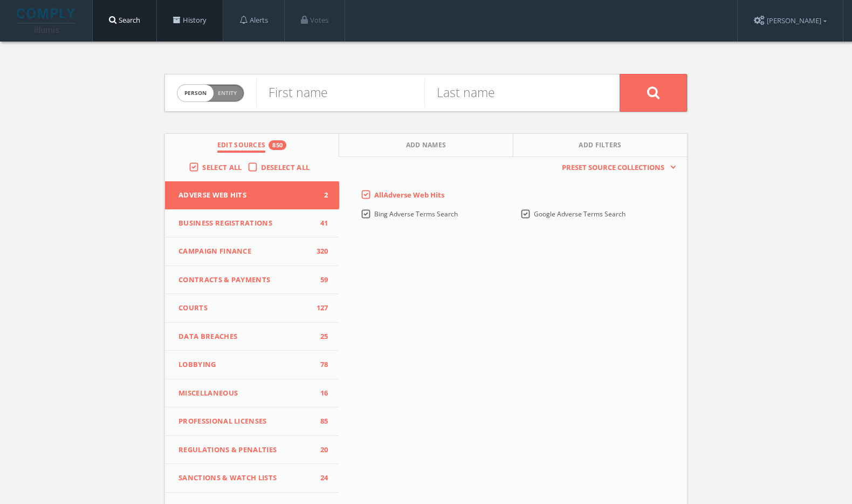 Image resolution: width=852 pixels, height=504 pixels. I want to click on span: person, so click(195, 93).